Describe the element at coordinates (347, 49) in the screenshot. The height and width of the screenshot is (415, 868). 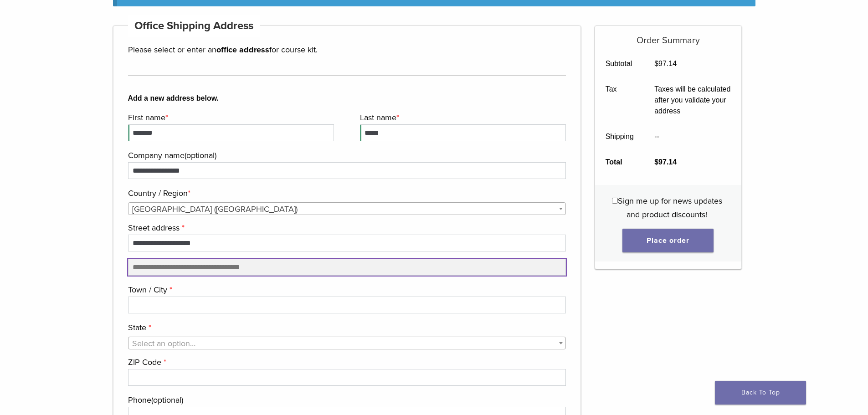
I see `p: Please select or enter an for course kit.` at that location.